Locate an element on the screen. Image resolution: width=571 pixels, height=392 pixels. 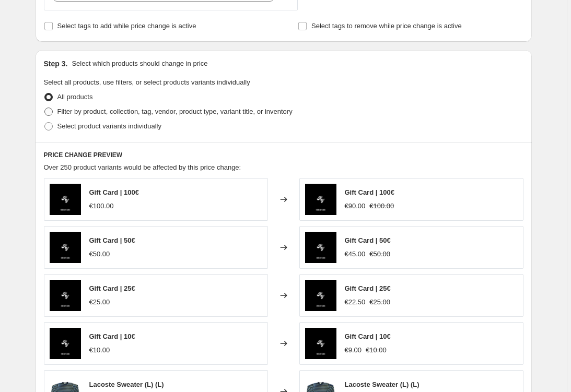
p: Select which products should change in price is located at coordinates (139, 64).